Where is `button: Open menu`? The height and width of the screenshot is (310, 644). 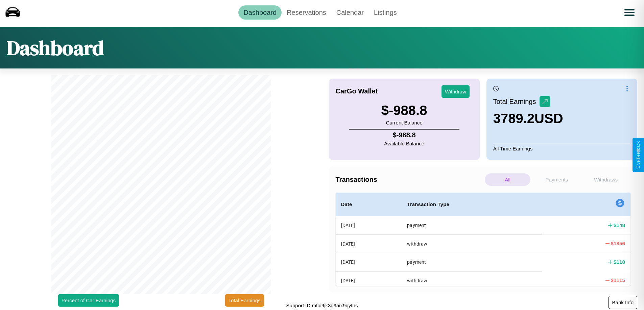
button: Open menu is located at coordinates (629, 12).